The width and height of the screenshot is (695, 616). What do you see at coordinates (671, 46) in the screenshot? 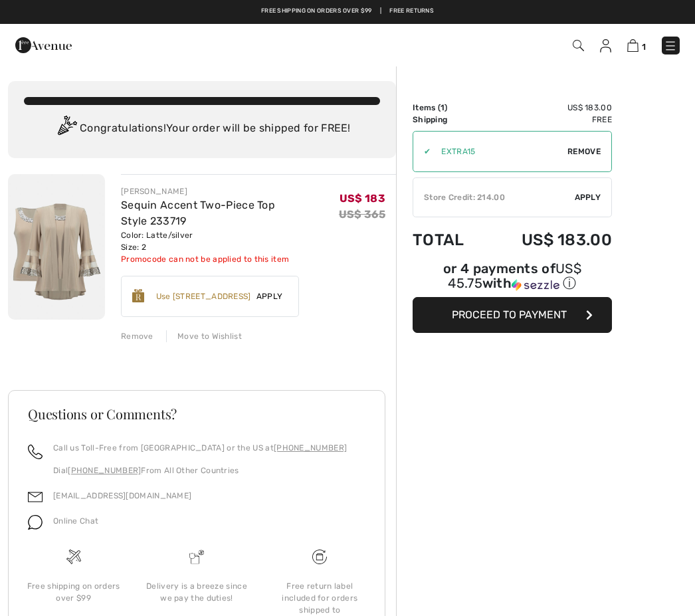
I see `img: Menu` at bounding box center [671, 46].